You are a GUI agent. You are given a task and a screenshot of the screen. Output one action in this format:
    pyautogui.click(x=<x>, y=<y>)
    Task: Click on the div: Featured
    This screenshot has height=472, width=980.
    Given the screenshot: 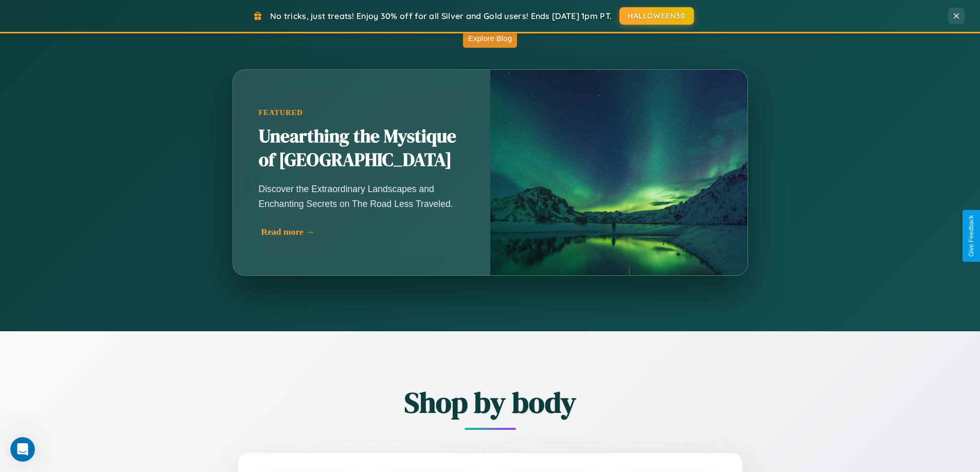 What is the action you would take?
    pyautogui.click(x=362, y=112)
    